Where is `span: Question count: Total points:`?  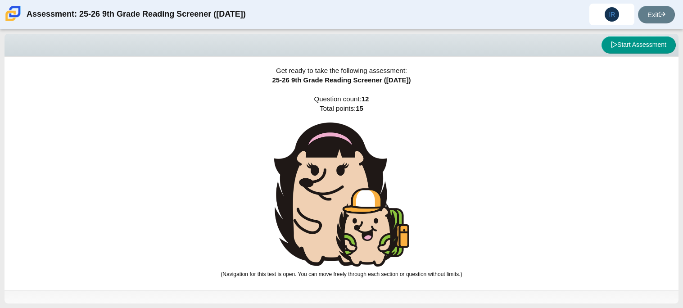
span: Question count: Total points: is located at coordinates (341, 186).